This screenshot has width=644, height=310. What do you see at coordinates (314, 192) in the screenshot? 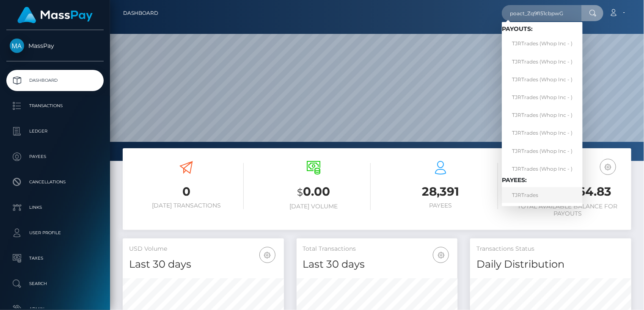
I see `h3: 0.00` at bounding box center [314, 192].